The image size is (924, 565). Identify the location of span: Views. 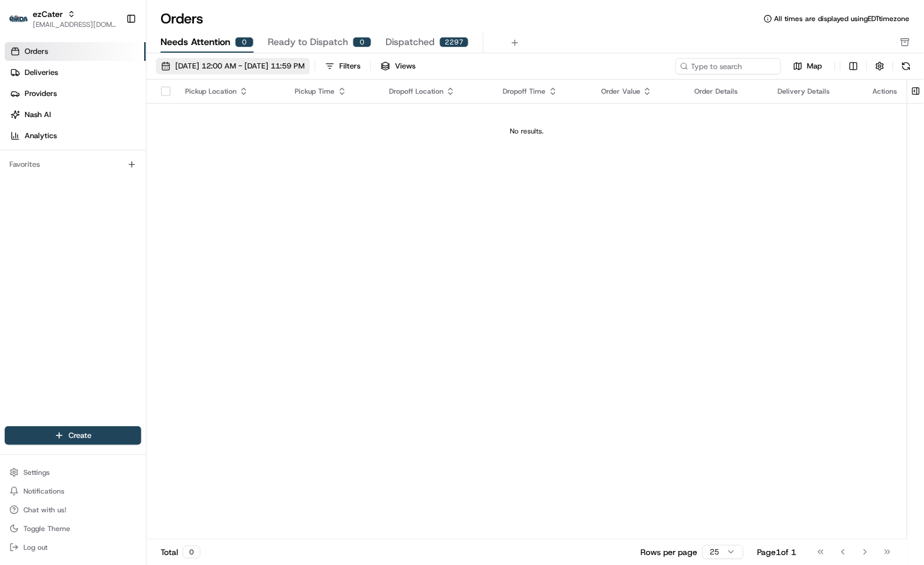
(405, 67).